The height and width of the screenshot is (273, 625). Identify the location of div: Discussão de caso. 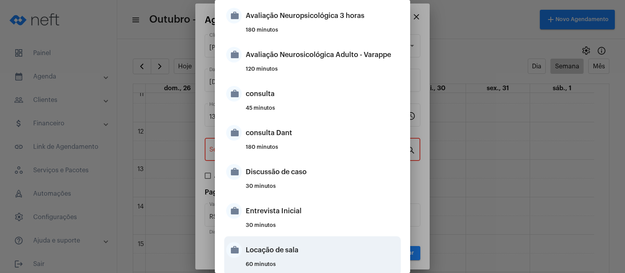
(322, 172).